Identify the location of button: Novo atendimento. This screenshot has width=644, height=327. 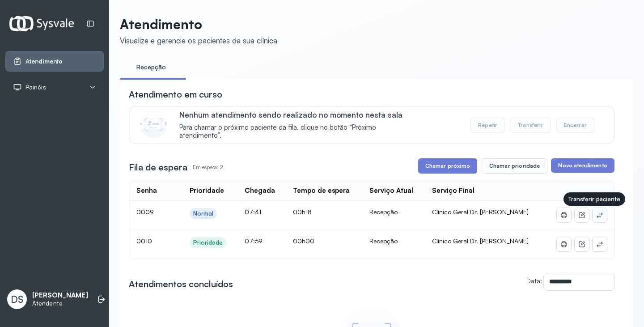
(582, 166).